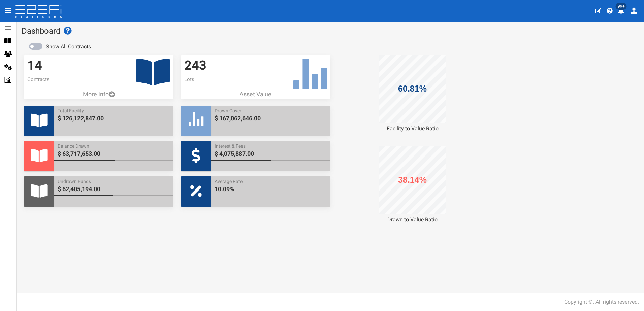 Image resolution: width=644 pixels, height=311 pixels. Describe the element at coordinates (330, 31) in the screenshot. I see `h1: Dashboard` at that location.